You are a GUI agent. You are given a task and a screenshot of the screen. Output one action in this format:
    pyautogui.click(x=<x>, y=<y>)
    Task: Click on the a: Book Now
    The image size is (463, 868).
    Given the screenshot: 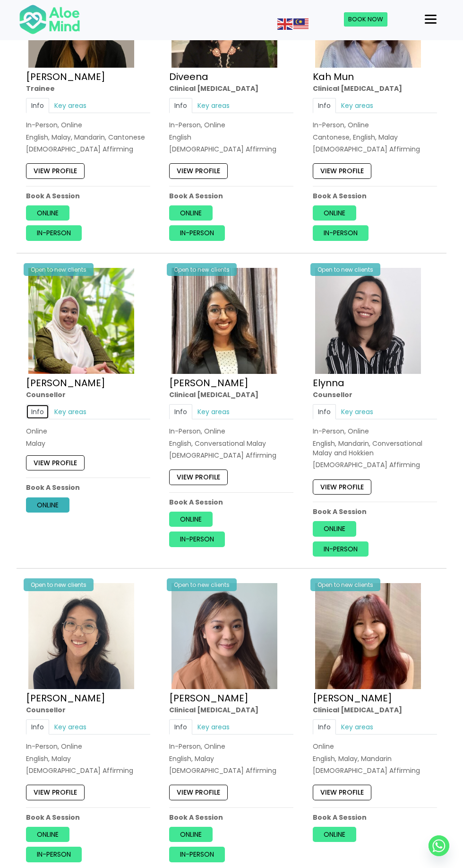 What is the action you would take?
    pyautogui.click(x=366, y=19)
    